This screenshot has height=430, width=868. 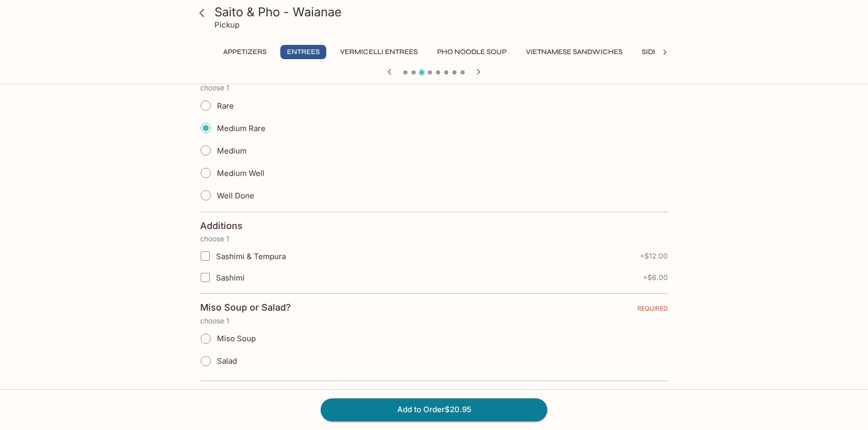 What do you see at coordinates (221, 226) in the screenshot?
I see `h4: Additions` at bounding box center [221, 226].